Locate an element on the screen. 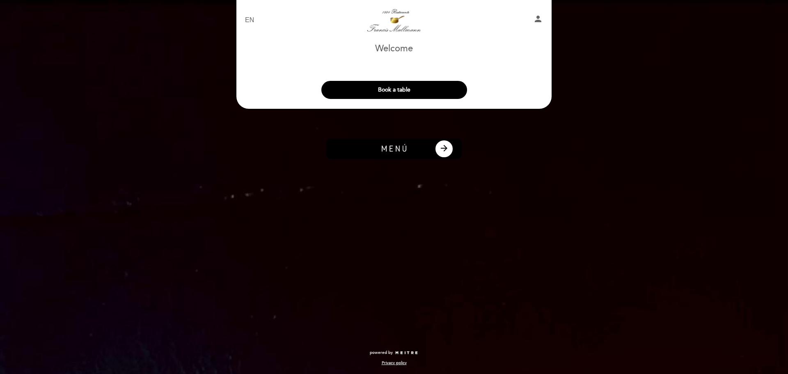 This screenshot has height=374, width=788. img: MEITRE is located at coordinates (406, 353).